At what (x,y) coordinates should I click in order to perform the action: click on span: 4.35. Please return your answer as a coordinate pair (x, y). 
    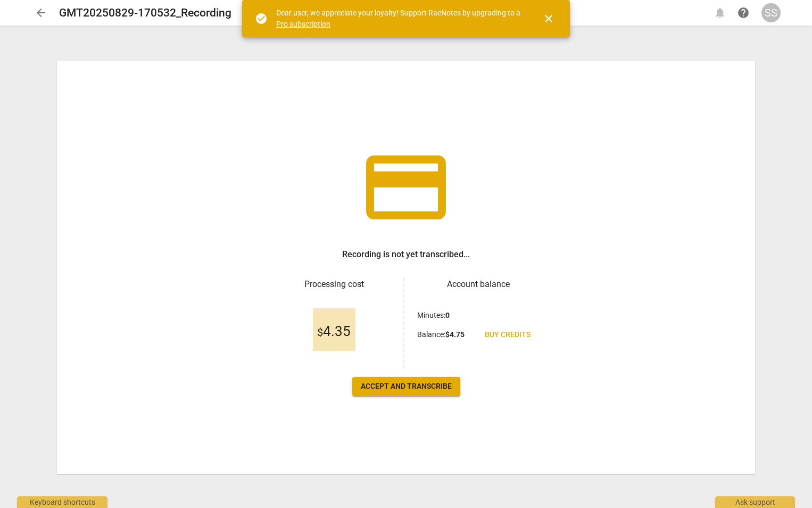
    Looking at the image, I should click on (333, 331).